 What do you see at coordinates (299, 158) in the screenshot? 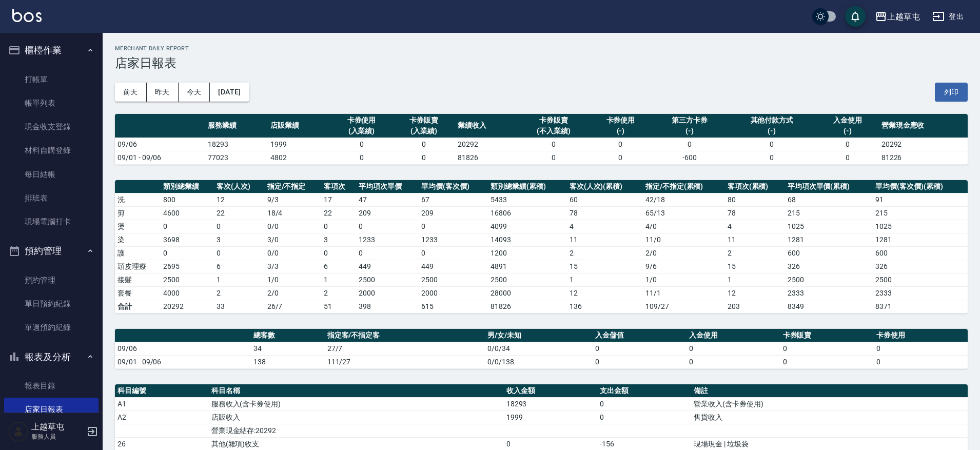
I see `td: 4802` at bounding box center [299, 158].